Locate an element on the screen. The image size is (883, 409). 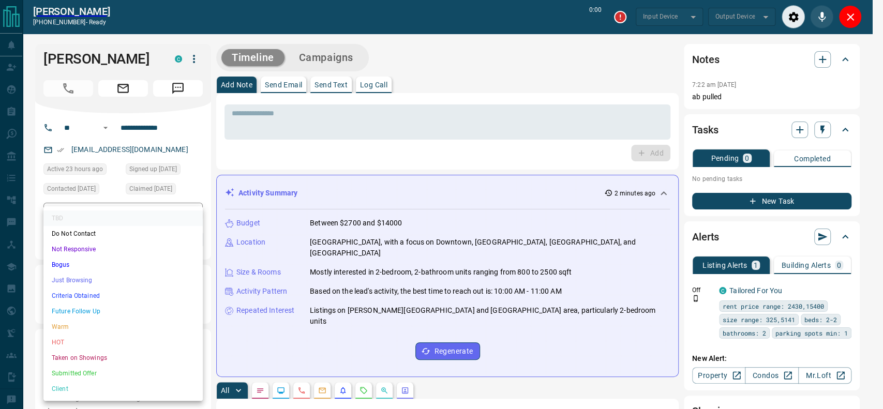
li: Bogus is located at coordinates (123, 265).